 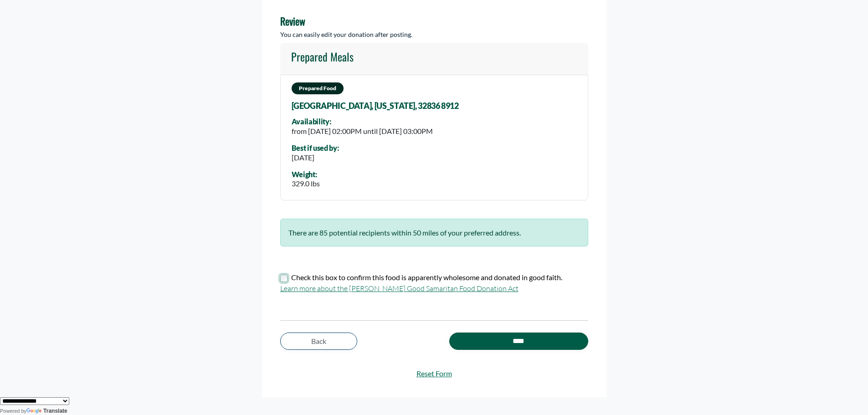 I want to click on div: Weight:, so click(x=305, y=175).